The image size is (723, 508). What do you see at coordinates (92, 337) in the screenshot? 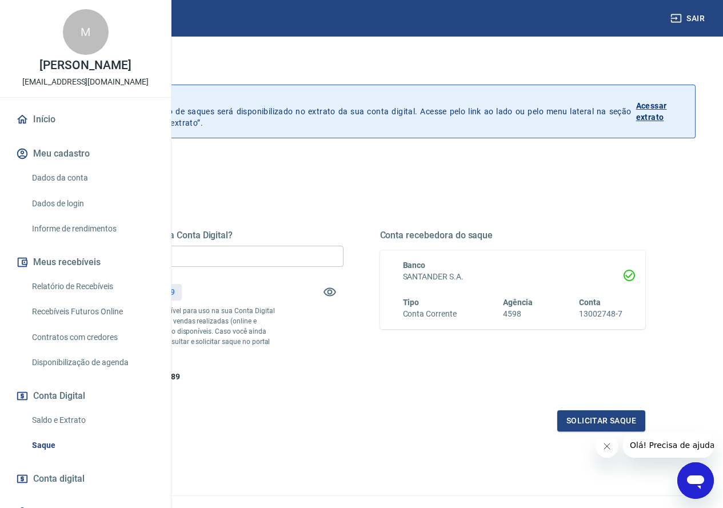
I see `a: Contratos com credores` at bounding box center [92, 337].